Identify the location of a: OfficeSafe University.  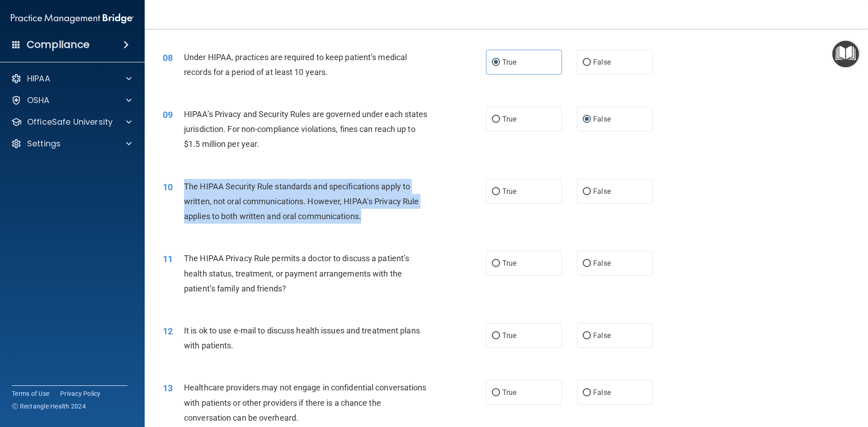
(71, 122).